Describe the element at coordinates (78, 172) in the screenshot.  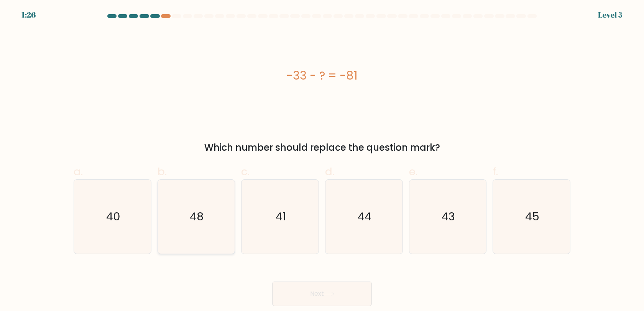
I see `span: a.` at that location.